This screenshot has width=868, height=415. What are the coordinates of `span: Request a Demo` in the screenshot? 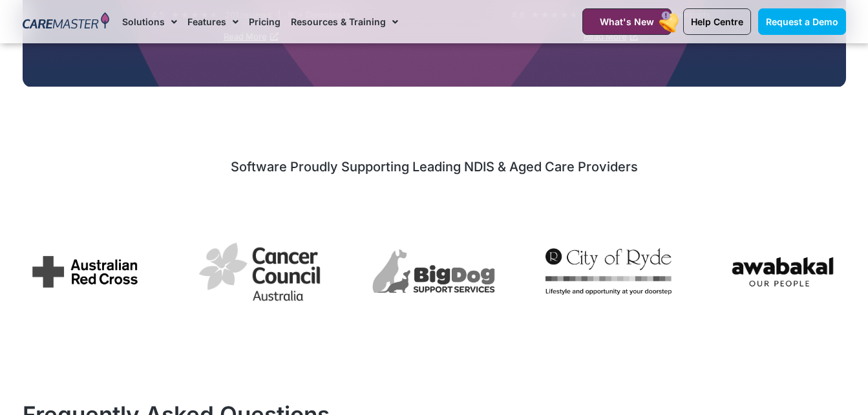 It's located at (802, 21).